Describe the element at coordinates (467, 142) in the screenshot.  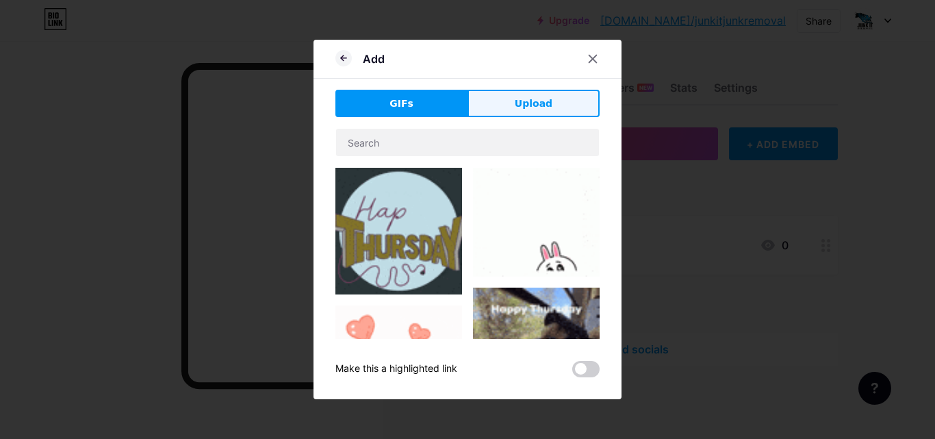
I see `input: Search` at that location.